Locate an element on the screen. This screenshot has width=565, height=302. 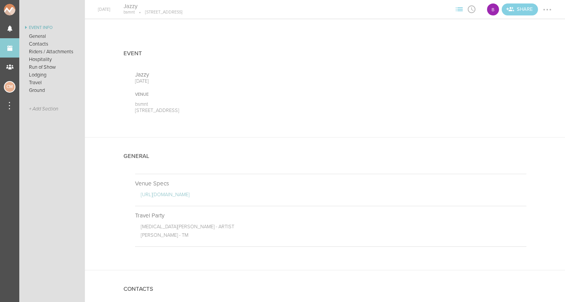
a: Travel is located at coordinates (52, 83).